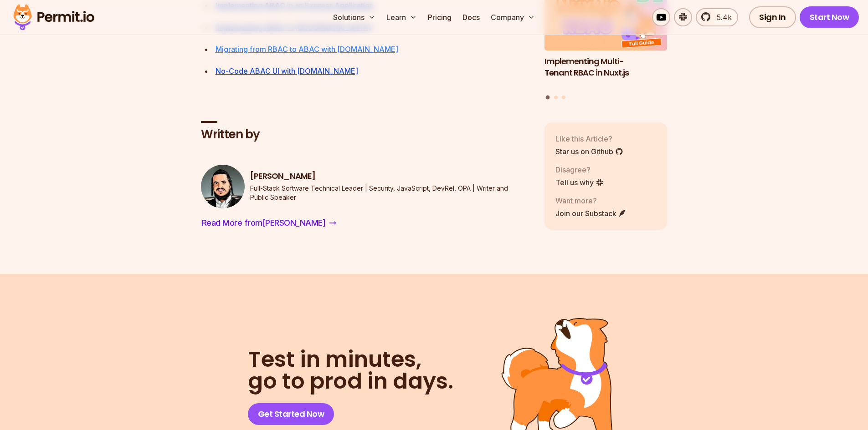  What do you see at coordinates (564, 97) in the screenshot?
I see `button: Go to slide 3` at bounding box center [564, 97].